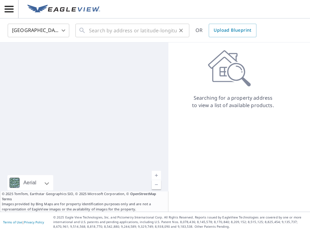 This screenshot has width=310, height=232. What do you see at coordinates (226, 30) in the screenshot?
I see `div: OR` at bounding box center [226, 30].